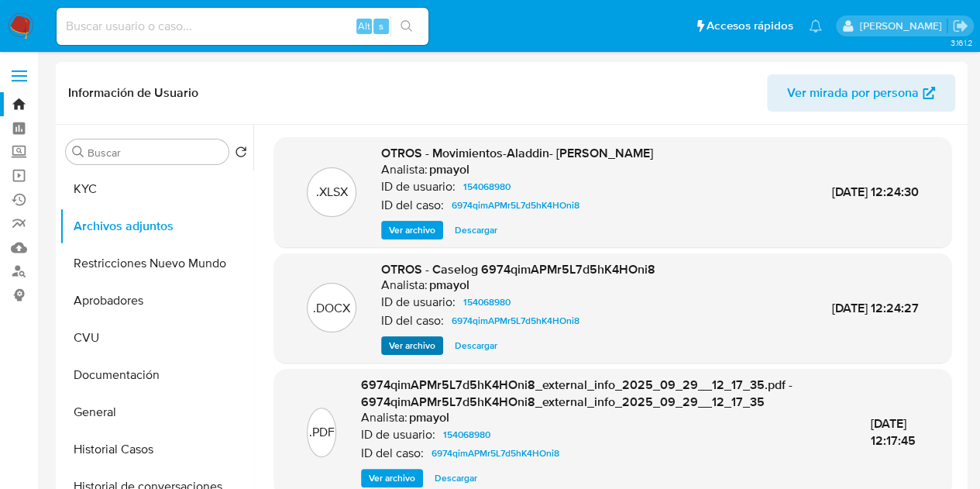  I want to click on span: s, so click(381, 25).